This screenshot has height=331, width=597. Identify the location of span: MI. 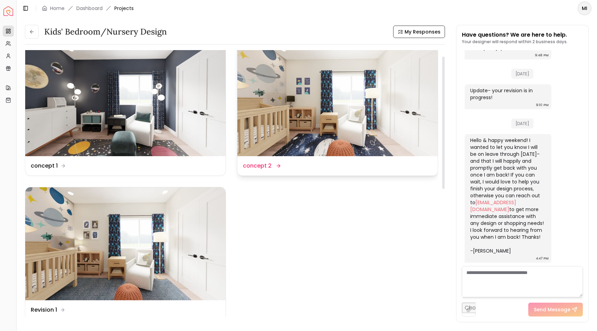
(585, 8).